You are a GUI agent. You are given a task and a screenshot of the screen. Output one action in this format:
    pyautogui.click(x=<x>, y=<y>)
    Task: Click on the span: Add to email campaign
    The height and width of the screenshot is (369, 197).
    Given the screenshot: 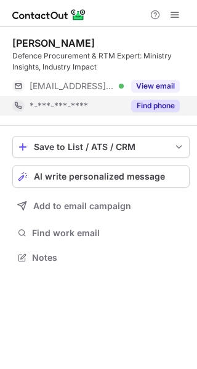 What is the action you would take?
    pyautogui.click(x=82, y=206)
    